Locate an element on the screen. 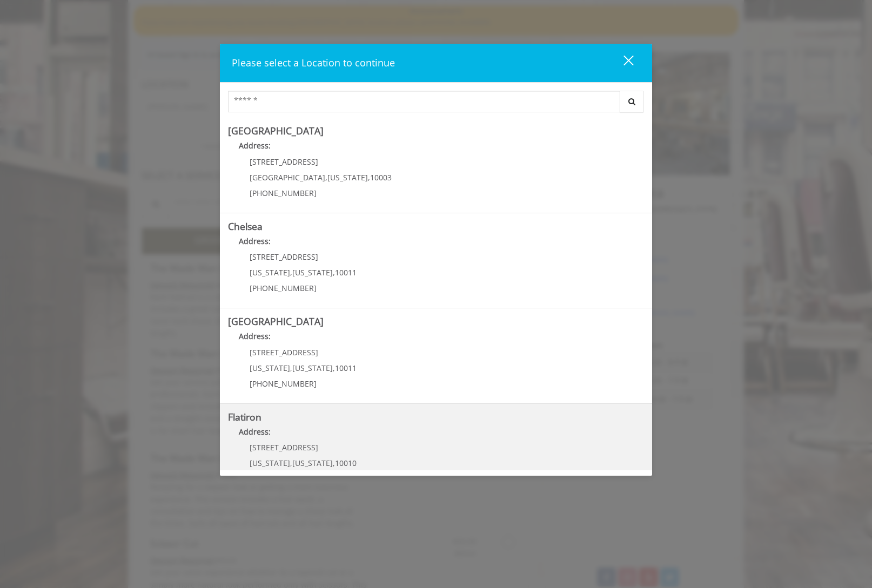 Image resolution: width=872 pixels, height=588 pixels. i: Search button is located at coordinates (632, 102).